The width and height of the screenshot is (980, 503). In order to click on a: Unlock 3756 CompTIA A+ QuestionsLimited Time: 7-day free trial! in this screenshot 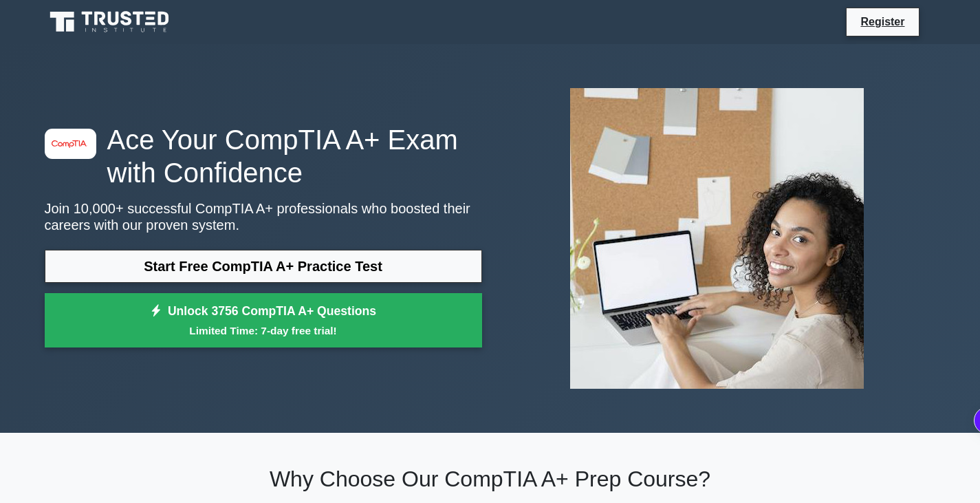, I will do `click(263, 320)`.